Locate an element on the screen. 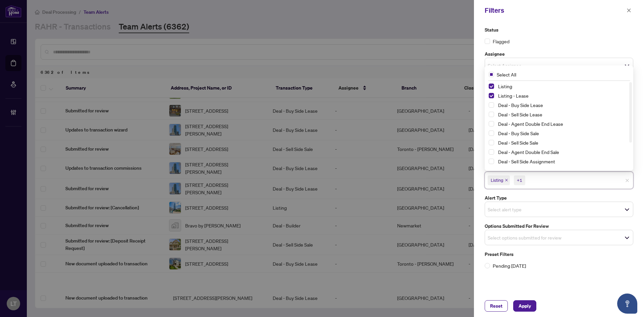 This screenshot has height=317, width=644. label: Preset Filters is located at coordinates (559, 254).